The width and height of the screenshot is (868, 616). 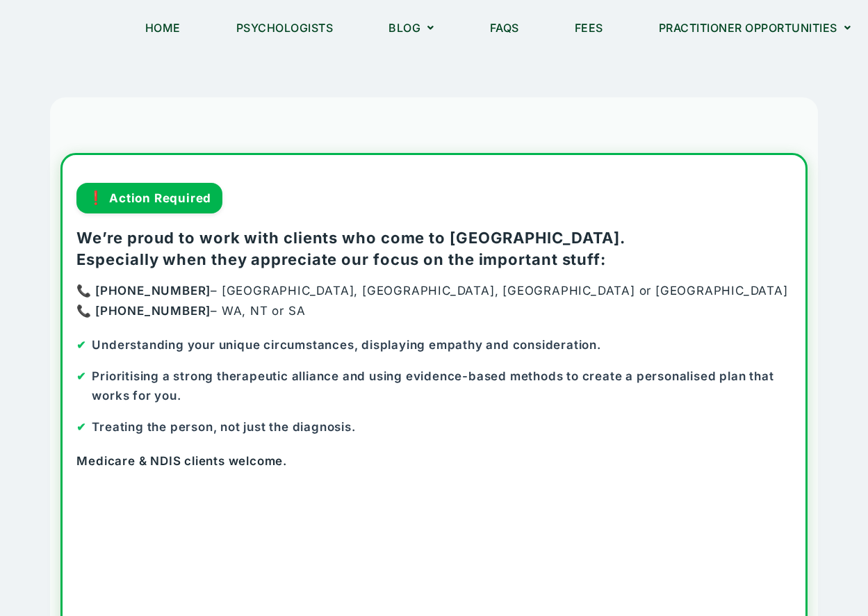 What do you see at coordinates (411, 28) in the screenshot?
I see `a: Blog` at bounding box center [411, 28].